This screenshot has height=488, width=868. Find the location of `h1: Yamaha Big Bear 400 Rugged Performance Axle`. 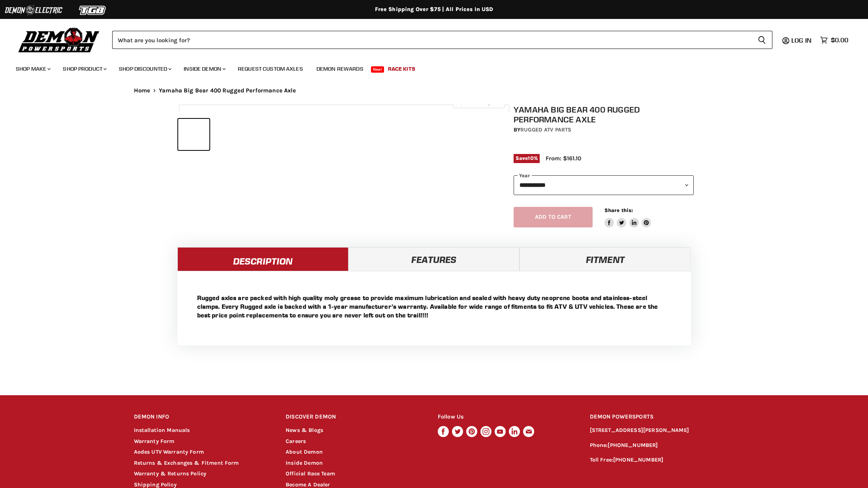

h1: Yamaha Big Bear 400 Rugged Performance Axle is located at coordinates (603, 114).